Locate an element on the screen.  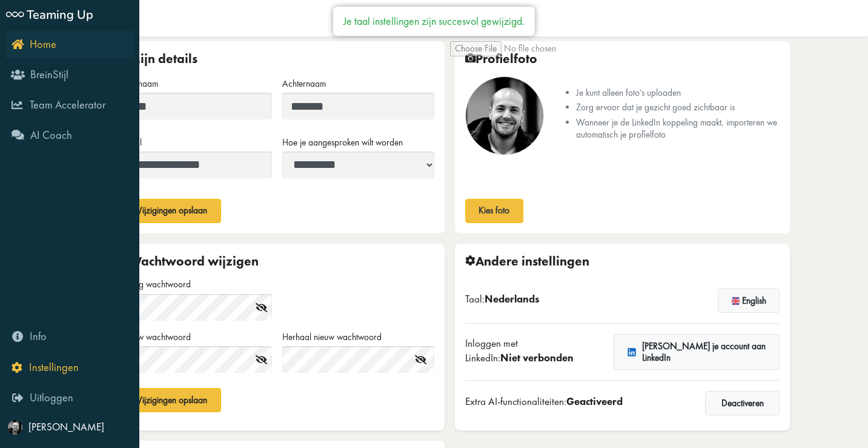
label: Hoe je aangesproken wilt worden is located at coordinates (342, 143).